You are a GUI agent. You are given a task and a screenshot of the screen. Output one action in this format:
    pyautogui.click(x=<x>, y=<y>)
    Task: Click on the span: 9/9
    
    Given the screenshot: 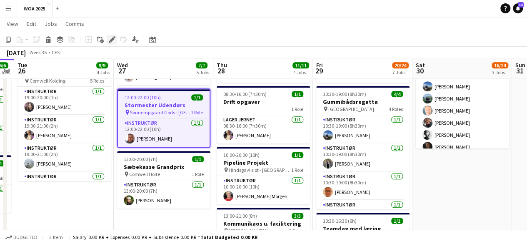 What is the action you would take?
    pyautogui.click(x=102, y=65)
    